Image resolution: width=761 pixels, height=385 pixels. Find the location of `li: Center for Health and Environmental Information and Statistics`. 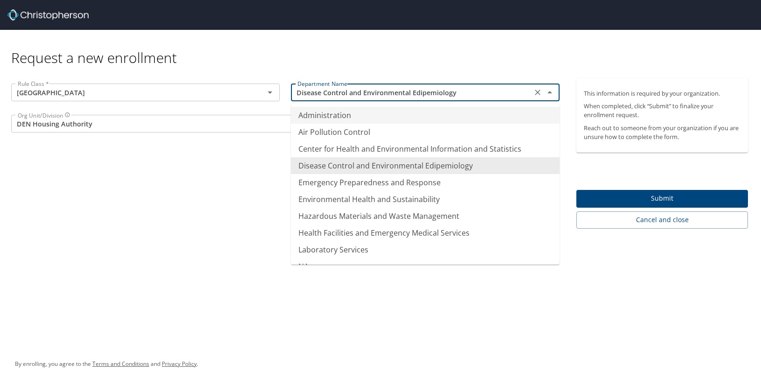

li: Center for Health and Environmental Information and Statistics is located at coordinates (425, 149).